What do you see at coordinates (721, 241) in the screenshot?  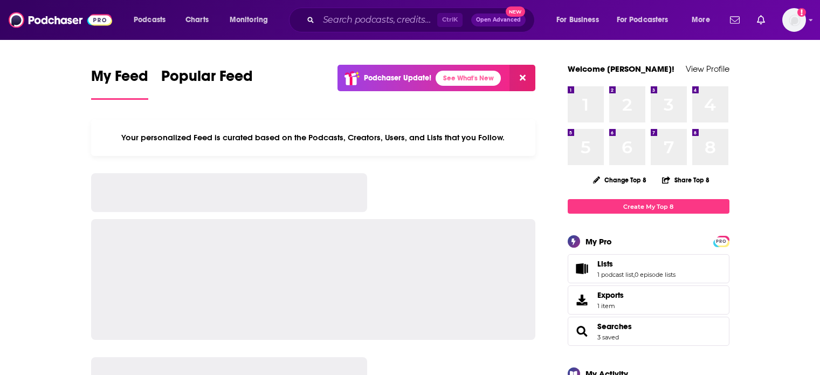 I see `span: PRO` at bounding box center [721, 241].